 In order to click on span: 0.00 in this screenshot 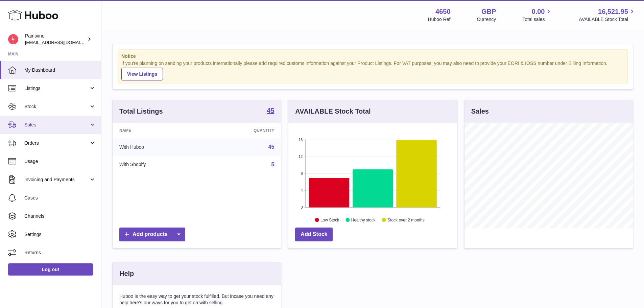, I will do `click(538, 11)`.